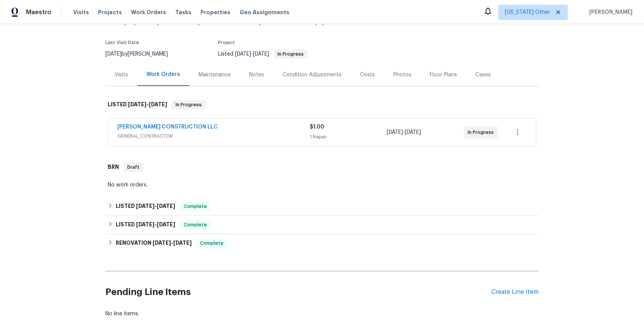  I want to click on span: Maestro, so click(39, 12).